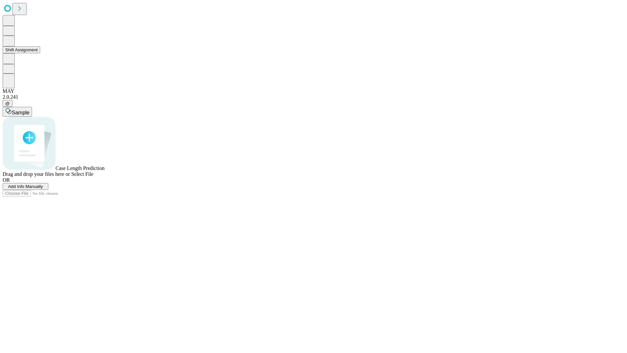 The height and width of the screenshot is (353, 627). Describe the element at coordinates (21, 50) in the screenshot. I see `button: Shift Assignment` at that location.